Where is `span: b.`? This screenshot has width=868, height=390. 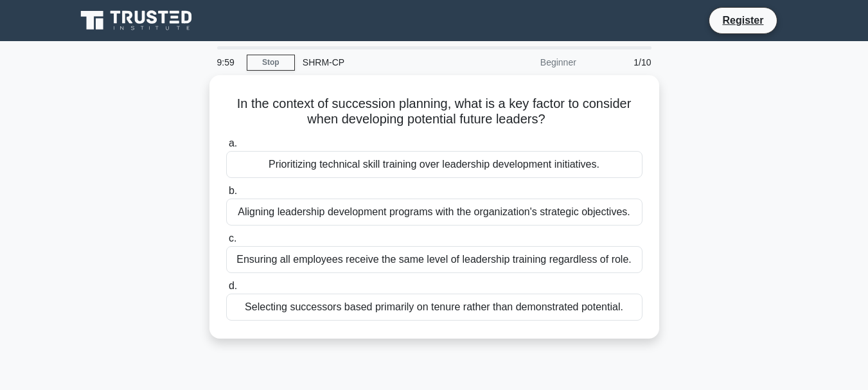
span: b. is located at coordinates (233, 190).